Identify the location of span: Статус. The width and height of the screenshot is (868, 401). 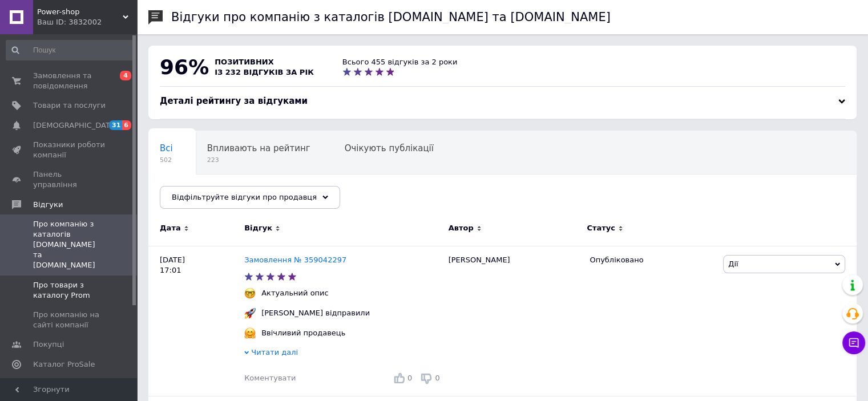
(601, 228).